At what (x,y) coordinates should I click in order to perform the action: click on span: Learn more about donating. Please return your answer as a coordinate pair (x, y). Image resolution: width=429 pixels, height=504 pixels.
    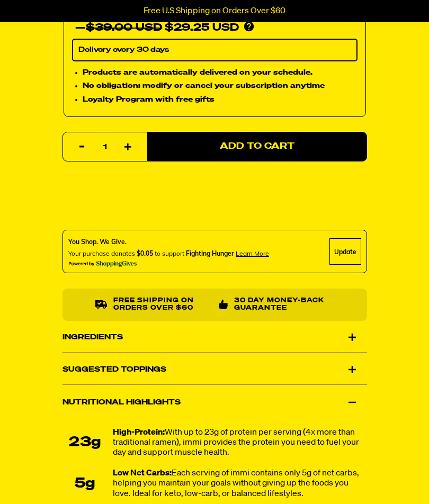
    Looking at the image, I should click on (252, 254).